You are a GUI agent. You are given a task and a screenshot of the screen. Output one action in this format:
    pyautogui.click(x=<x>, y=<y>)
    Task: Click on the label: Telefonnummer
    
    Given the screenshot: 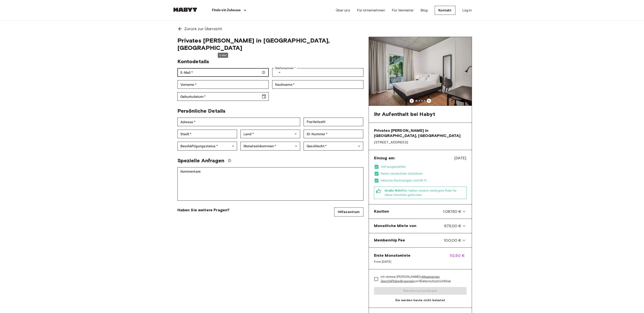 What is the action you would take?
    pyautogui.click(x=285, y=68)
    